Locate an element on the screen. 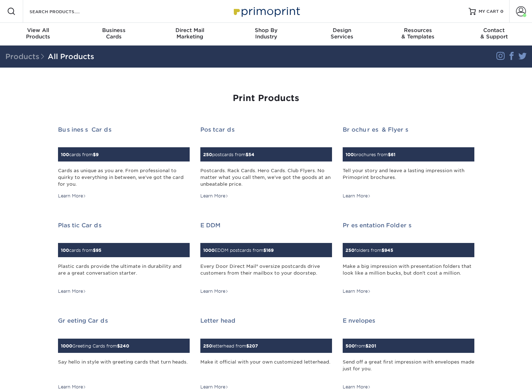 This screenshot has width=532, height=392. h2: Letterhead is located at coordinates (266, 321).